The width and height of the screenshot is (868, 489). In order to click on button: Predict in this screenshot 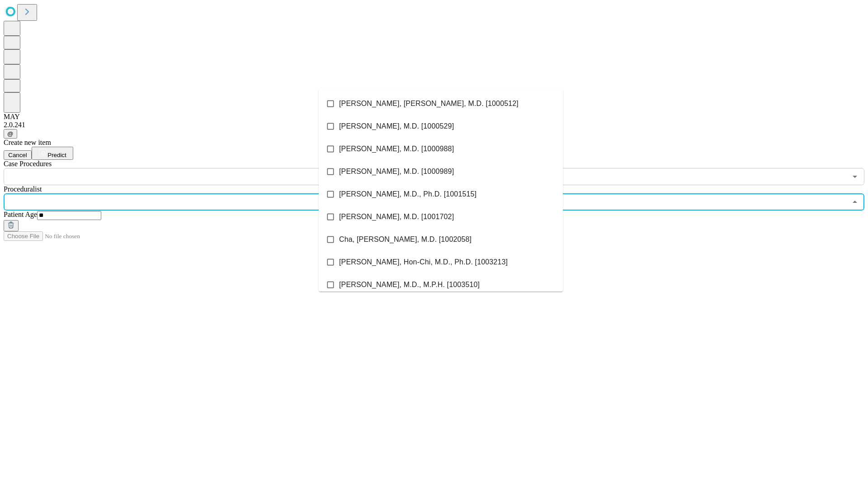, I will do `click(52, 153)`.